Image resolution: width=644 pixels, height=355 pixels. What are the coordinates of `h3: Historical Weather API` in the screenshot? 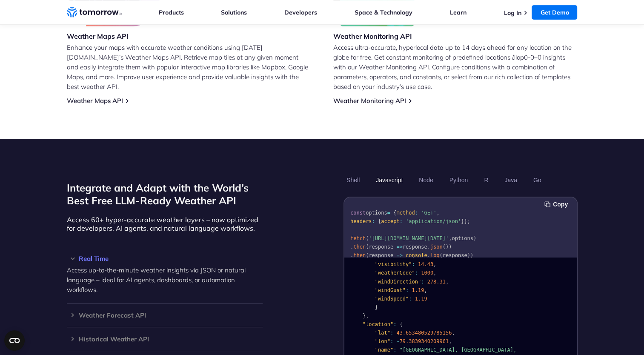 It's located at (165, 339).